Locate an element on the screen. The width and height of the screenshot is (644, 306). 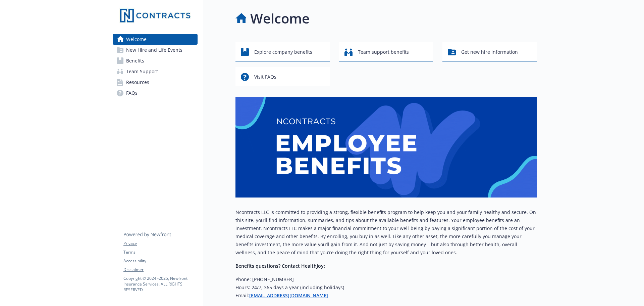
a: Privacy is located at coordinates (160, 244).